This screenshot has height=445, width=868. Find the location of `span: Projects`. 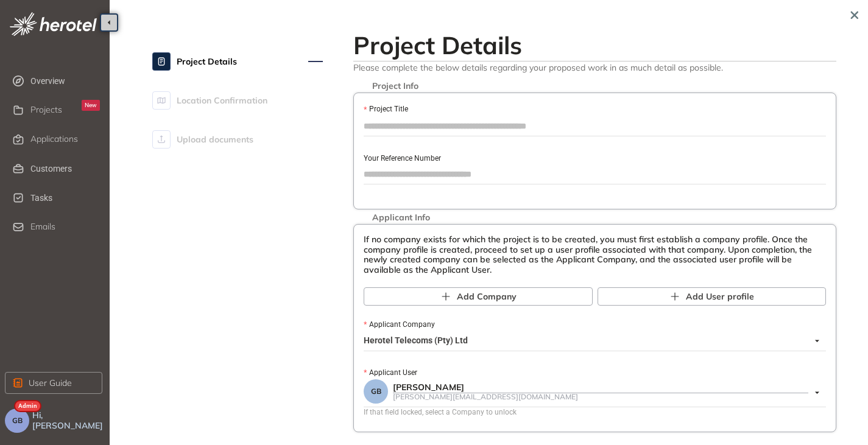

span: Projects is located at coordinates (46, 109).